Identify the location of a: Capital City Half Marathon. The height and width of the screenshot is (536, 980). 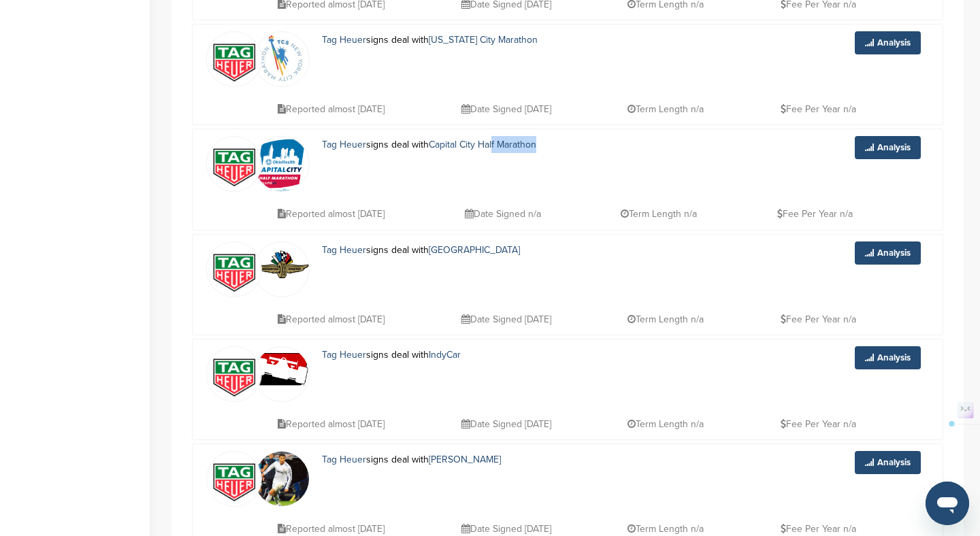
(483, 144).